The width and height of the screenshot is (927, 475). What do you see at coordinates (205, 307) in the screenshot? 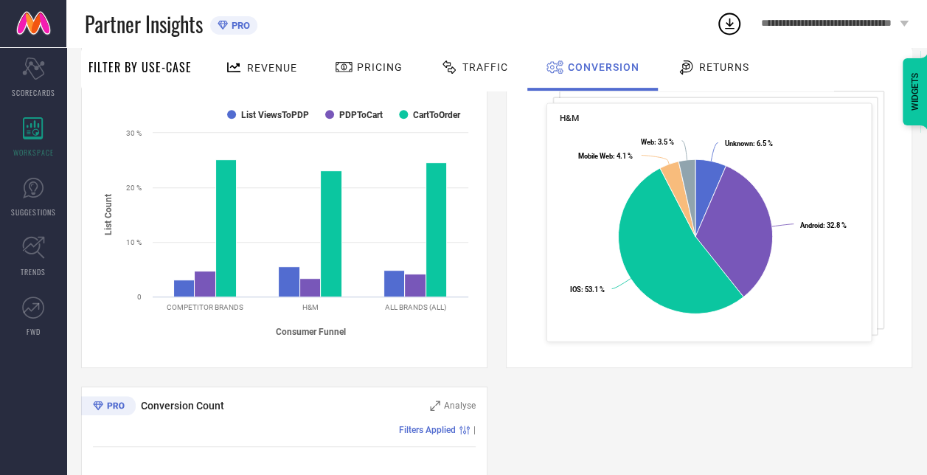
I see `text: COMPETITOR BRANDS` at bounding box center [205, 307].